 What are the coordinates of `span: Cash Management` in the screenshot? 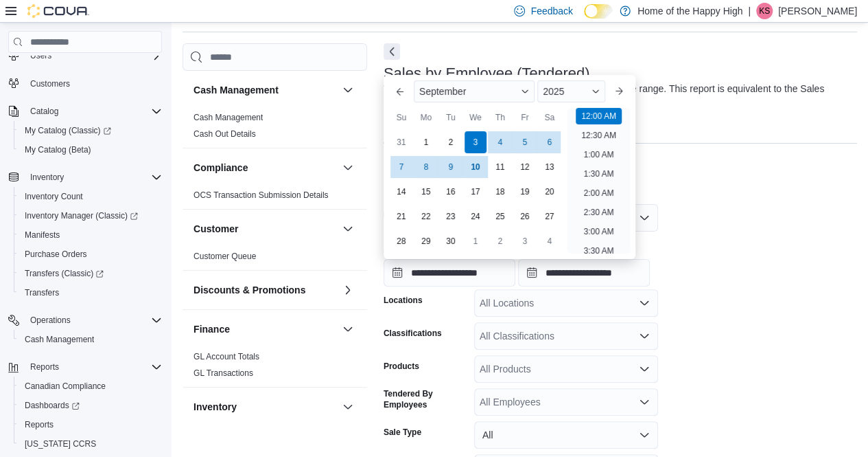 It's located at (227, 118).